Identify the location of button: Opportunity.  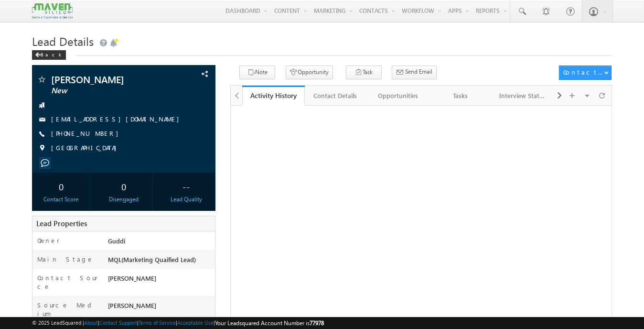
(309, 72).